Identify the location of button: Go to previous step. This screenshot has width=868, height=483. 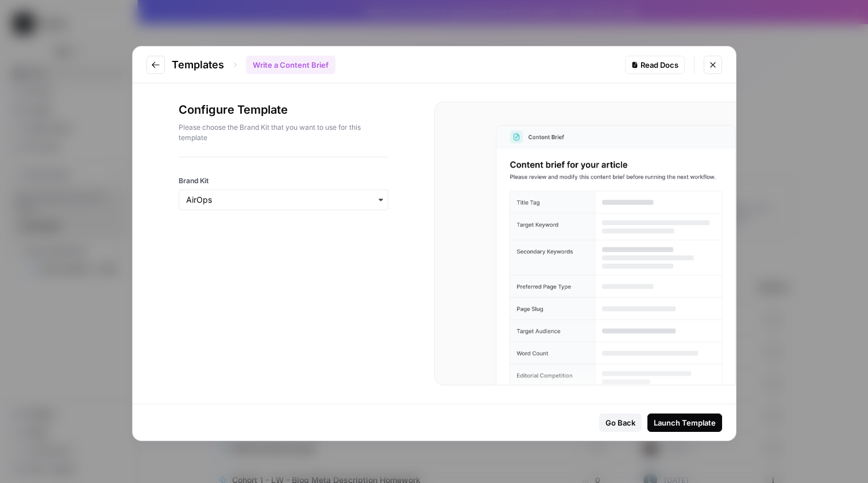
(156, 65).